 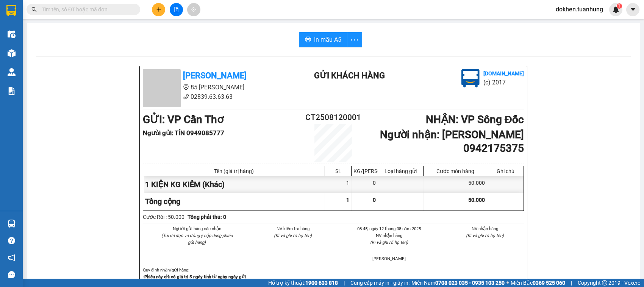 What do you see at coordinates (34, 10) in the screenshot?
I see `span: search` at bounding box center [34, 10].